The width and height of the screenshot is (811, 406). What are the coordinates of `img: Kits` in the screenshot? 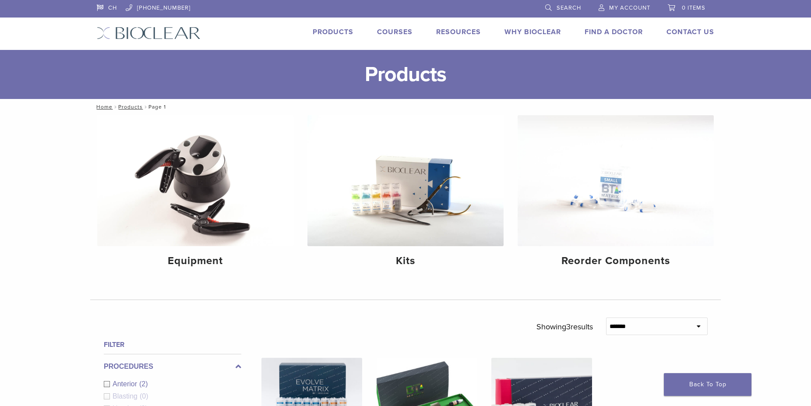 It's located at (406, 180).